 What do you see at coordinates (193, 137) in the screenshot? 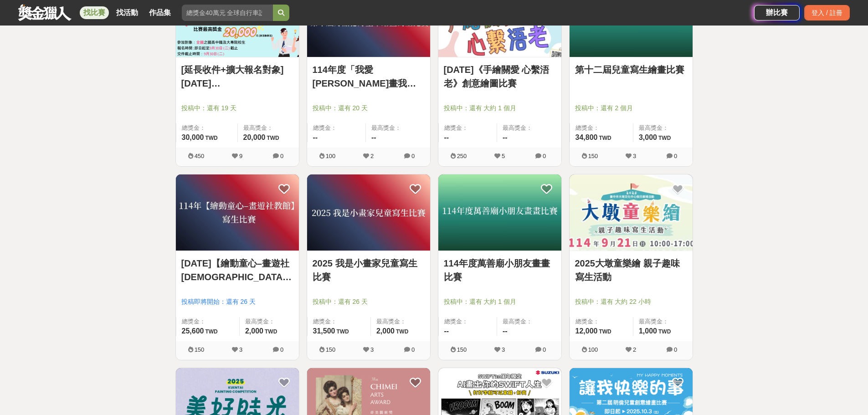
I see `span: 30,000` at bounding box center [193, 137].